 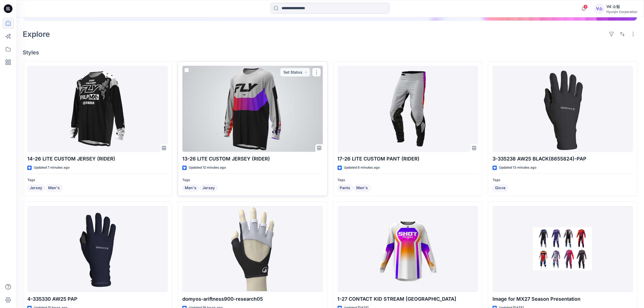 What do you see at coordinates (500, 188) in the screenshot?
I see `span: Glove` at bounding box center [500, 188].